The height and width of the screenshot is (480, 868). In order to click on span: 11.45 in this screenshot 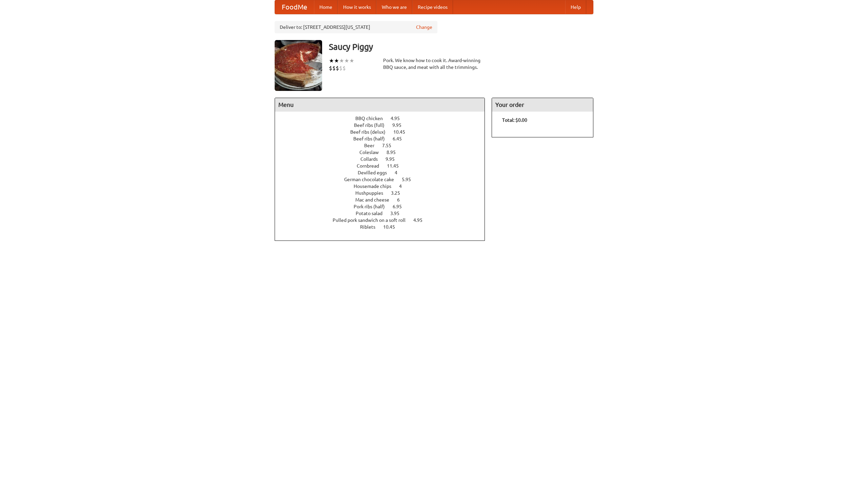, I will do `click(396, 166)`.